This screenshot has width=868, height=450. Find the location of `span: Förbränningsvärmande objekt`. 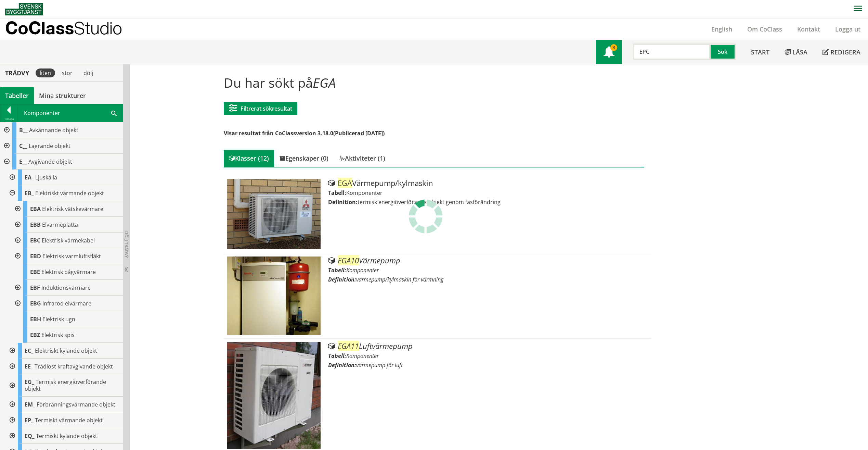

span: Förbränningsvärmande objekt is located at coordinates (76, 404).